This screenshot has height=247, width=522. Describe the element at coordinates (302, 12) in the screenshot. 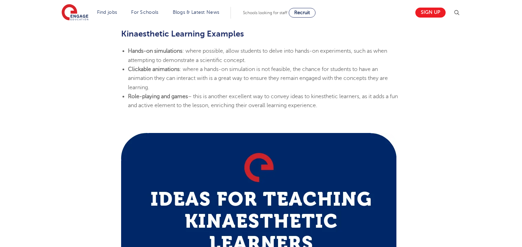

I see `span: Recruit` at that location.